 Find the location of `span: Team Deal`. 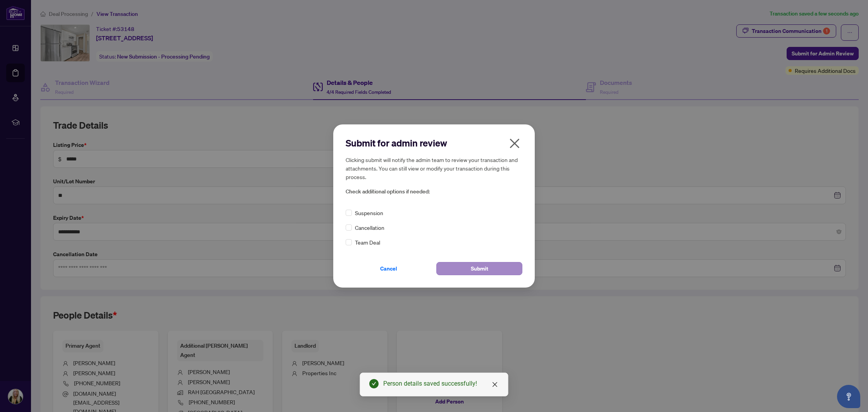

span: Team Deal is located at coordinates (367, 242).